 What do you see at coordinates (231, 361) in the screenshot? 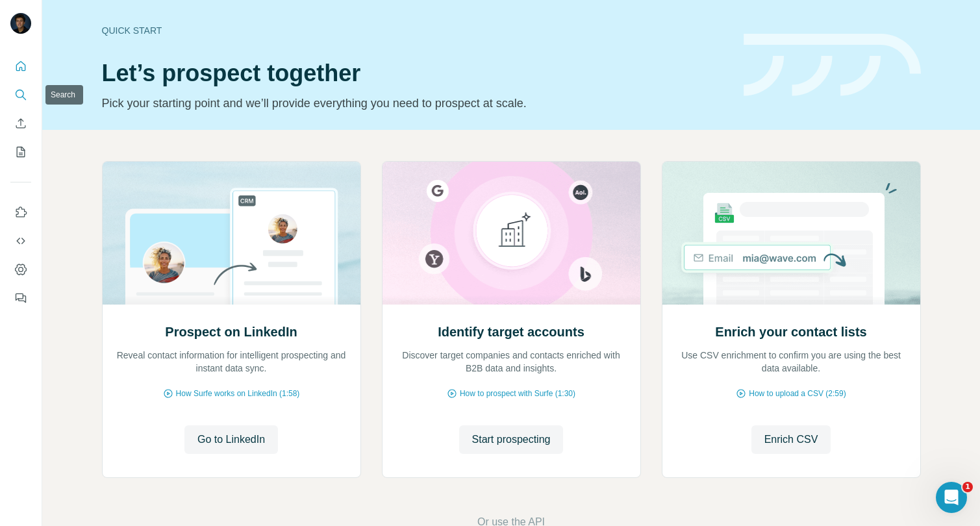
I see `p: Reveal contact information for intelligent prospecting and instant data sync.` at bounding box center [231, 361].